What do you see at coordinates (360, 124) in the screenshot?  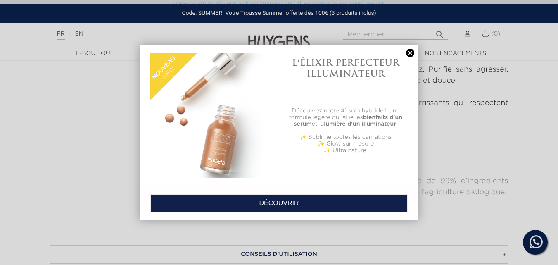 I see `b: lumière d'un illuminateur` at bounding box center [360, 124].